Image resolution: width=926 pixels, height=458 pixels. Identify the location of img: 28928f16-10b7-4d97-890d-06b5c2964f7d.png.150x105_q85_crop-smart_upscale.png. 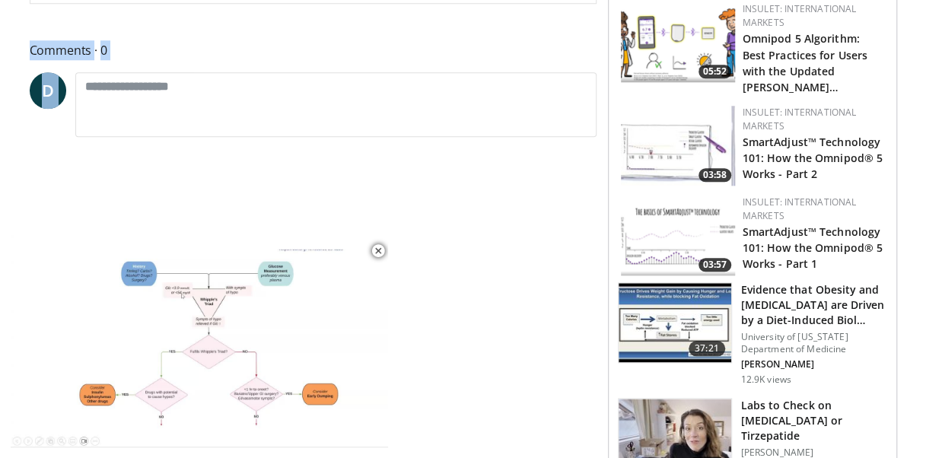
(678, 42).